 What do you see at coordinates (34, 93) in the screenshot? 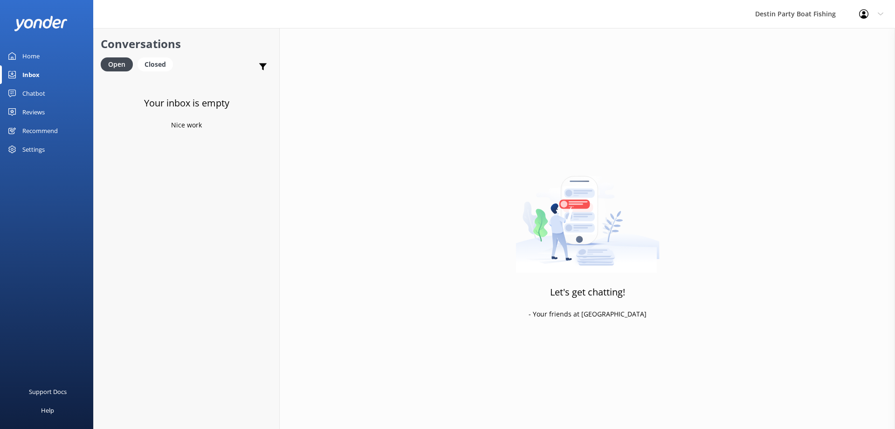
I see `div: Chatbot` at bounding box center [34, 93].